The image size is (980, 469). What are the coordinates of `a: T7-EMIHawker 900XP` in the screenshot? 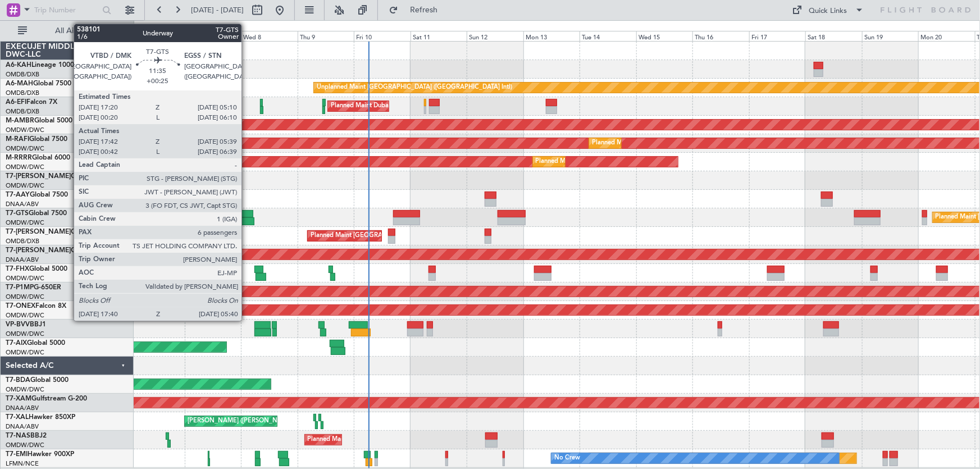 It's located at (40, 454).